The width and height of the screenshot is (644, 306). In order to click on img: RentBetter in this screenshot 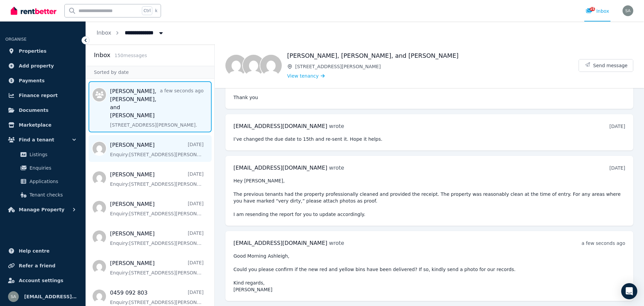, I will do `click(34, 11)`.